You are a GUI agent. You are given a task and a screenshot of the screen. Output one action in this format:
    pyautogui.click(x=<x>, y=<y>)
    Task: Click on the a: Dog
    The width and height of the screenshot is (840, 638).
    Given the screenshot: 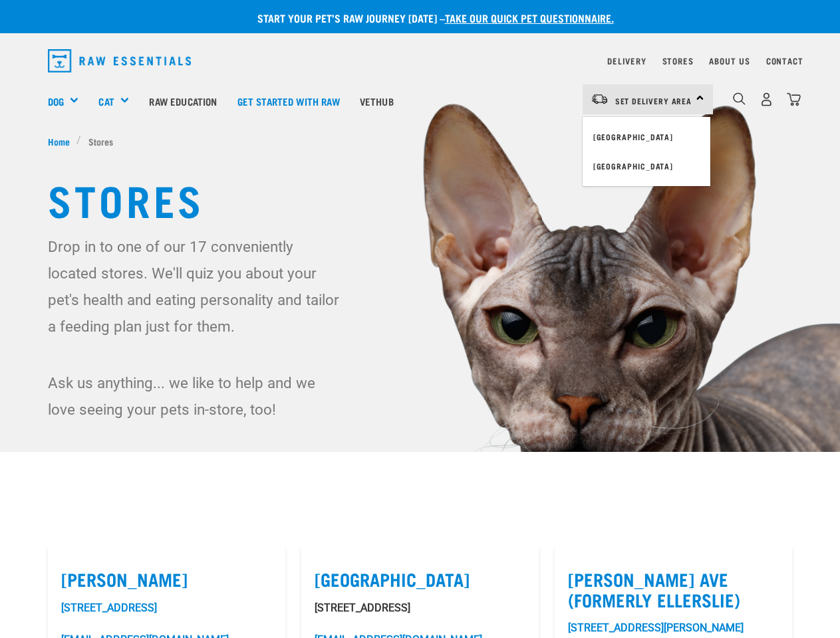 What is the action you would take?
    pyautogui.click(x=56, y=101)
    